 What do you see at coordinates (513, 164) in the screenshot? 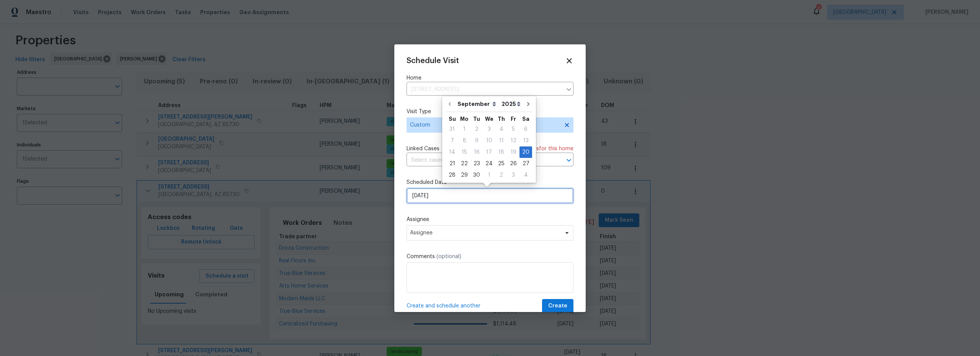
I see `div: Fri Sep 26 2025` at bounding box center [513, 164].